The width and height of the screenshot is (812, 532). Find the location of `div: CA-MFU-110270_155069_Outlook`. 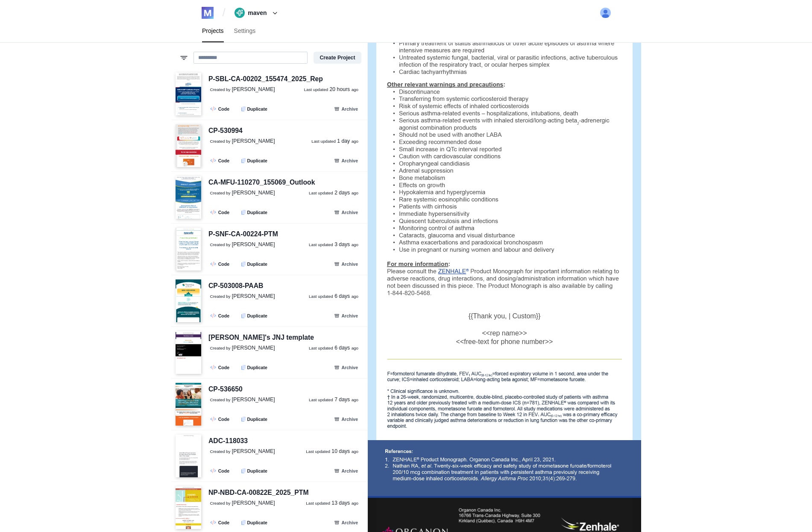

div: CA-MFU-110270_155069_Outlook is located at coordinates (262, 183).